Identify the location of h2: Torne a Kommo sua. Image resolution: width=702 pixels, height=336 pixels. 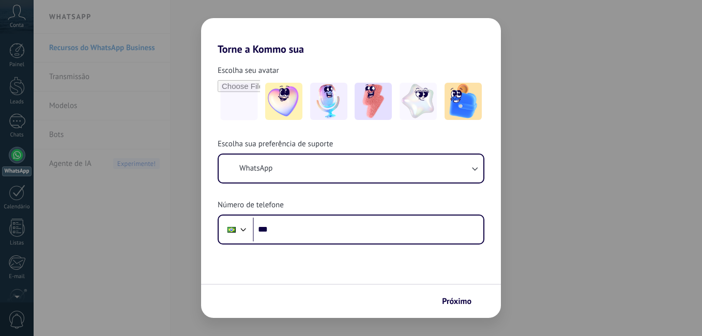
(351, 37).